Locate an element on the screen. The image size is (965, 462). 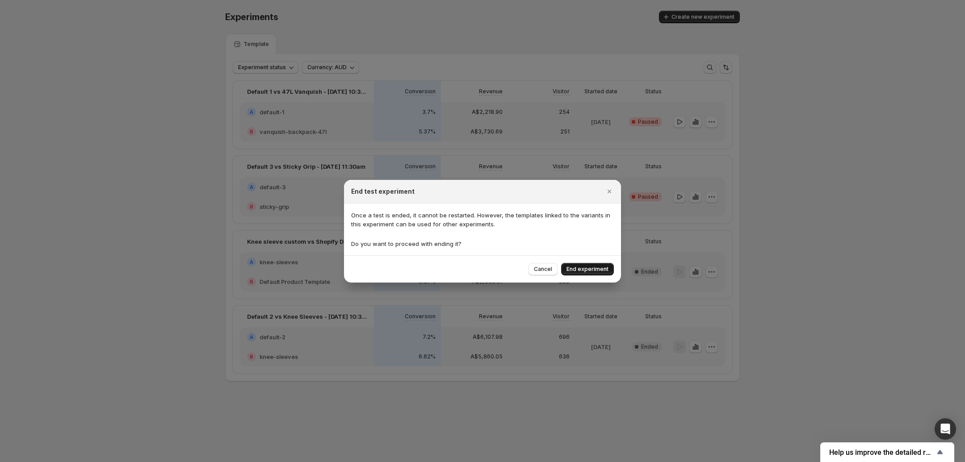
button: End experiment is located at coordinates (587, 269).